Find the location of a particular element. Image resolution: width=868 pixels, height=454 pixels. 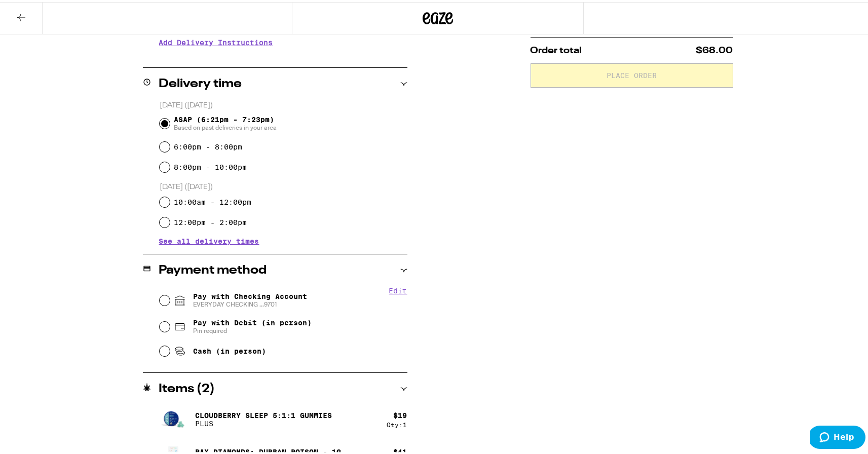

span: Place Order is located at coordinates (632, 74).